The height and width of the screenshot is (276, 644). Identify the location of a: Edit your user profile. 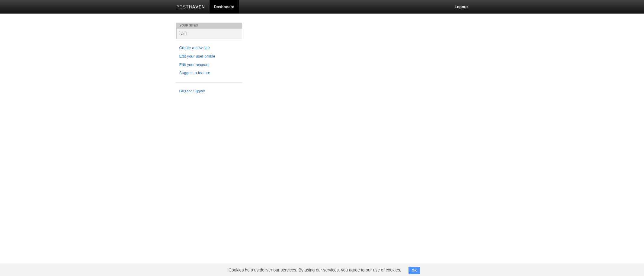
(209, 56).